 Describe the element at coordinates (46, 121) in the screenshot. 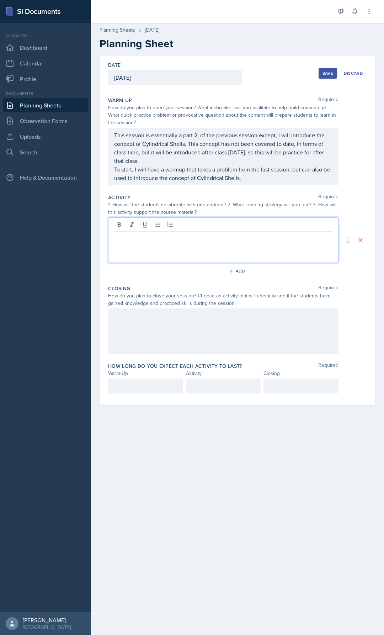

I see `a: Observation Forms` at that location.